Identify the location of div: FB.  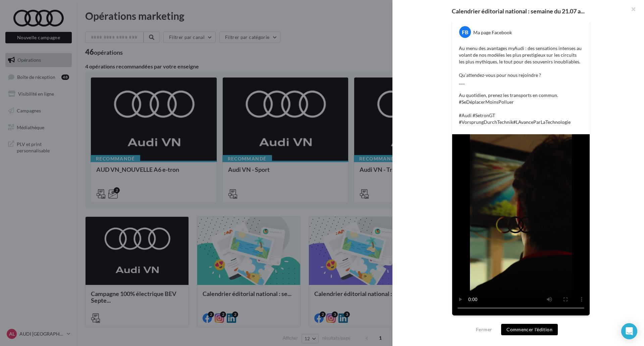
(465, 32).